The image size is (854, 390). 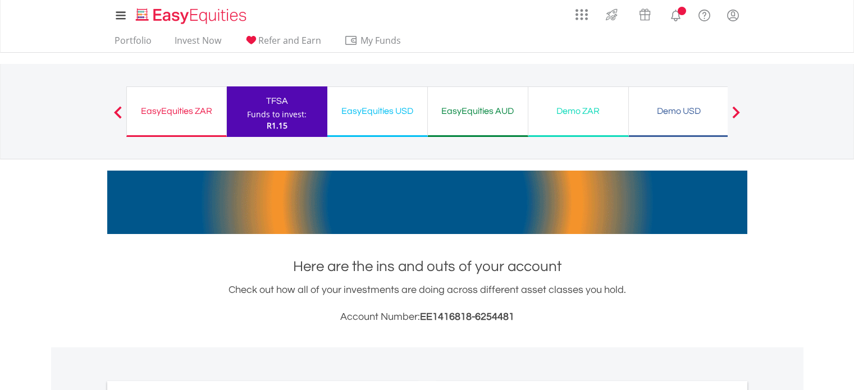 I want to click on a: Vouchers, so click(x=645, y=13).